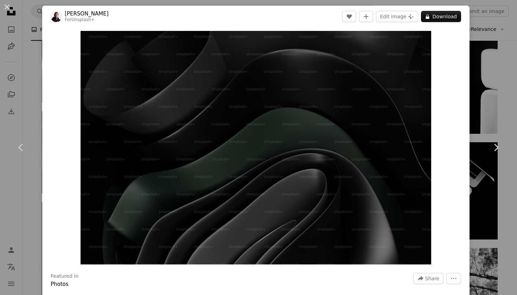  Describe the element at coordinates (59, 284) in the screenshot. I see `a: Photos` at that location.